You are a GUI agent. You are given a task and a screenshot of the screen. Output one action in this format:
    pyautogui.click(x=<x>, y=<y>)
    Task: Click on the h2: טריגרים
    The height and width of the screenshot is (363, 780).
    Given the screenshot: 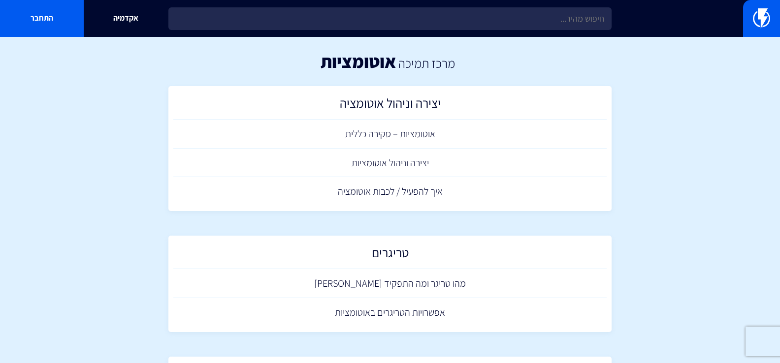 What is the action you would take?
    pyautogui.click(x=390, y=255)
    